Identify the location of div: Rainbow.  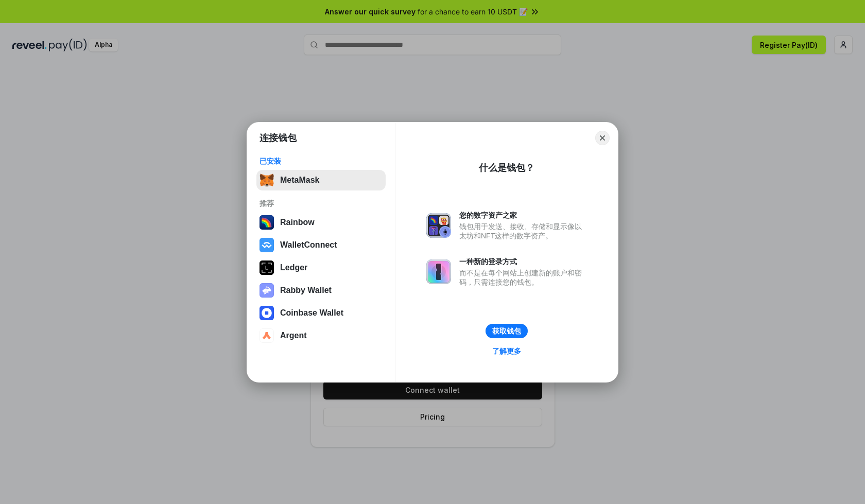
(297, 222).